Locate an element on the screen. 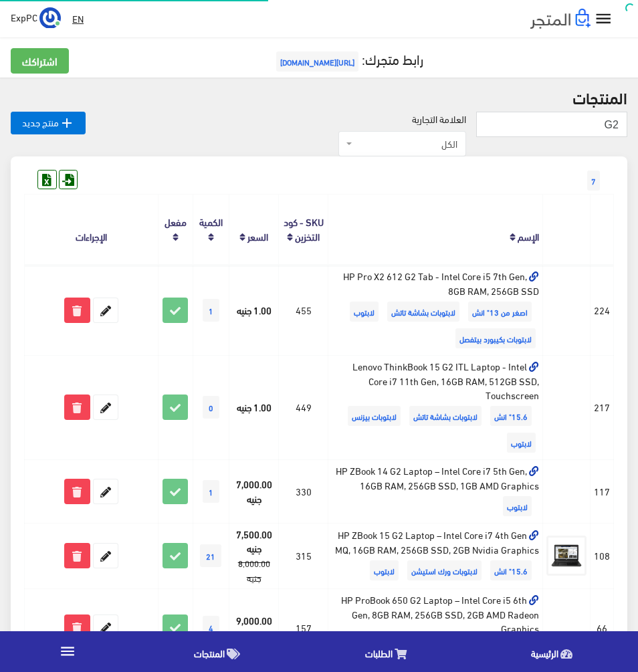  a: EN is located at coordinates (78, 19).